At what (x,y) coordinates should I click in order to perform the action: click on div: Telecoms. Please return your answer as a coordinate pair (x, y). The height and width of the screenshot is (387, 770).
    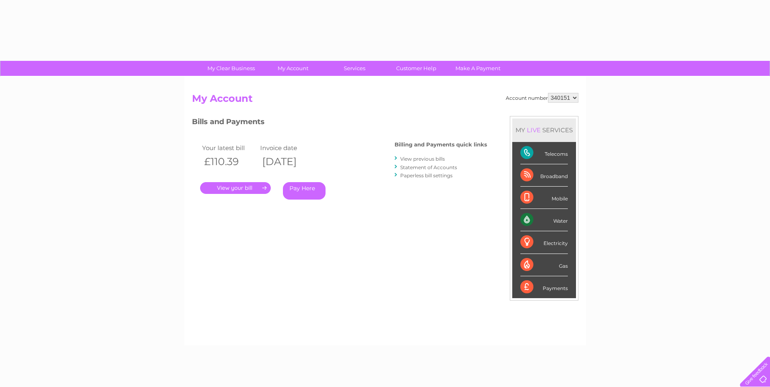
    Looking at the image, I should click on (544, 153).